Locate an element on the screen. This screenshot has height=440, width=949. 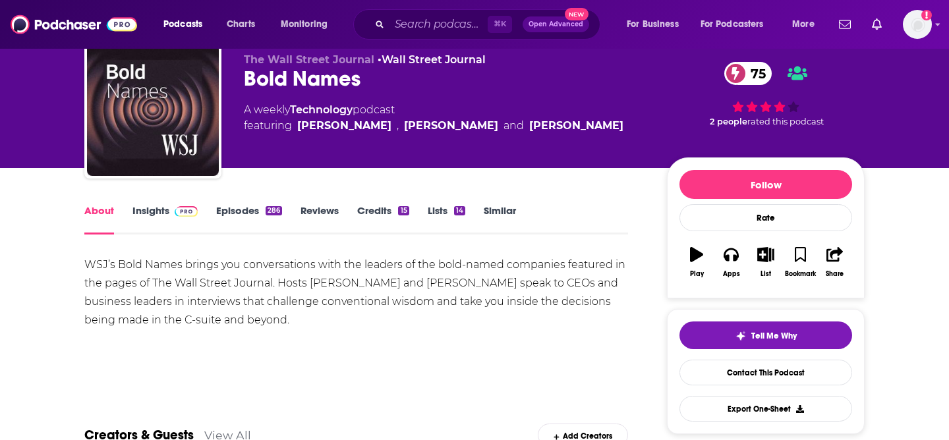
div: List is located at coordinates (766, 274).